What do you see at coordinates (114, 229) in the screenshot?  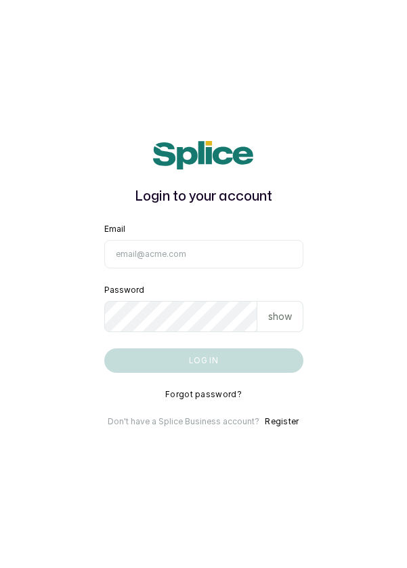 I see `label: Email` at bounding box center [114, 229].